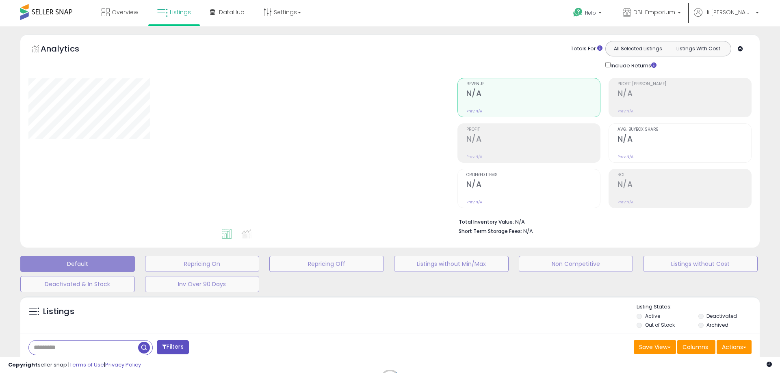 This screenshot has width=780, height=373. What do you see at coordinates (23, 365) in the screenshot?
I see `strong: Copyright` at bounding box center [23, 365].